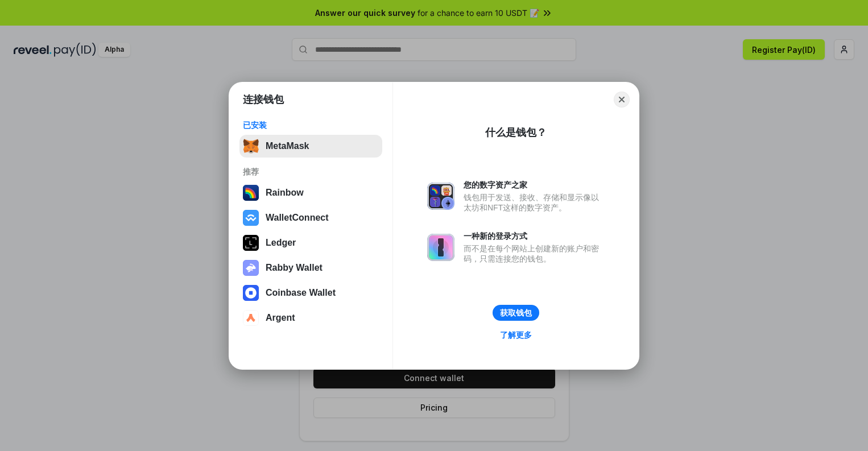  What do you see at coordinates (297, 218) in the screenshot?
I see `div: WalletConnect` at bounding box center [297, 218].